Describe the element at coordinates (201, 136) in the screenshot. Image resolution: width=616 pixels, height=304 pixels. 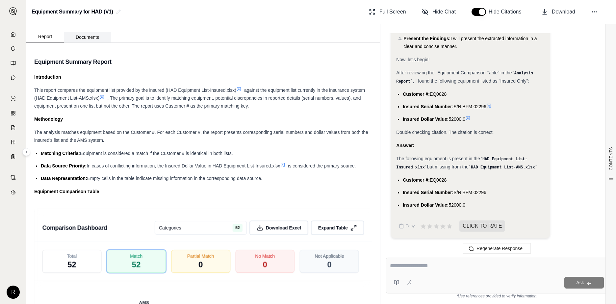
I see `span: The analysis matches equipment based on the Customer #. For each Customer #, the report presents ...` at that location.